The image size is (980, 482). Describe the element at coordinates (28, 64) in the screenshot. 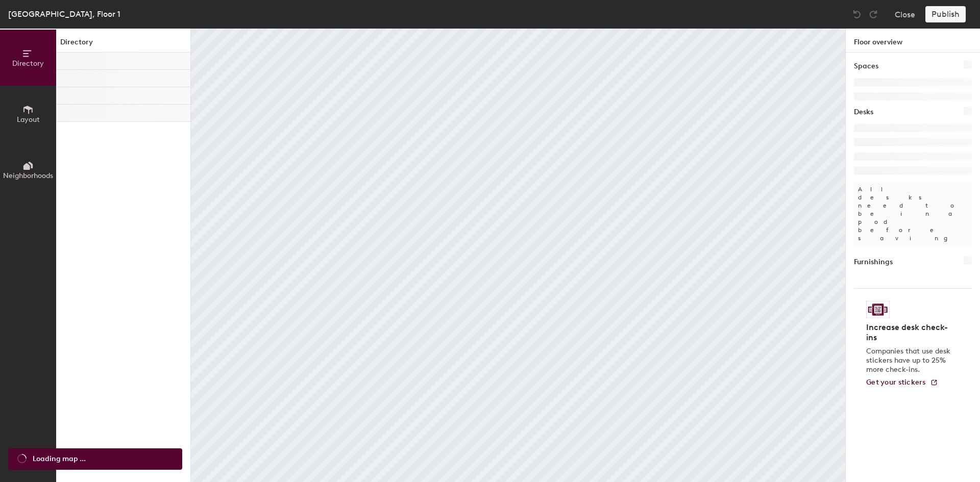

I see `span: Directory` at that location.